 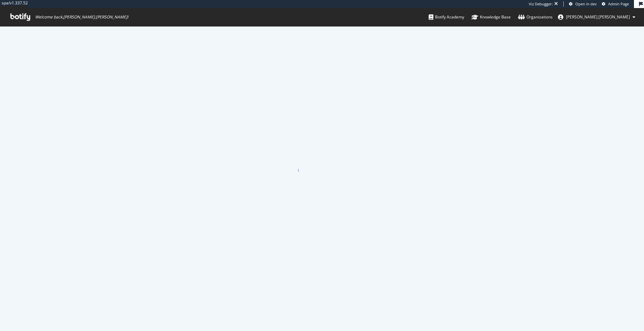 I want to click on span: Open in dev, so click(x=586, y=4).